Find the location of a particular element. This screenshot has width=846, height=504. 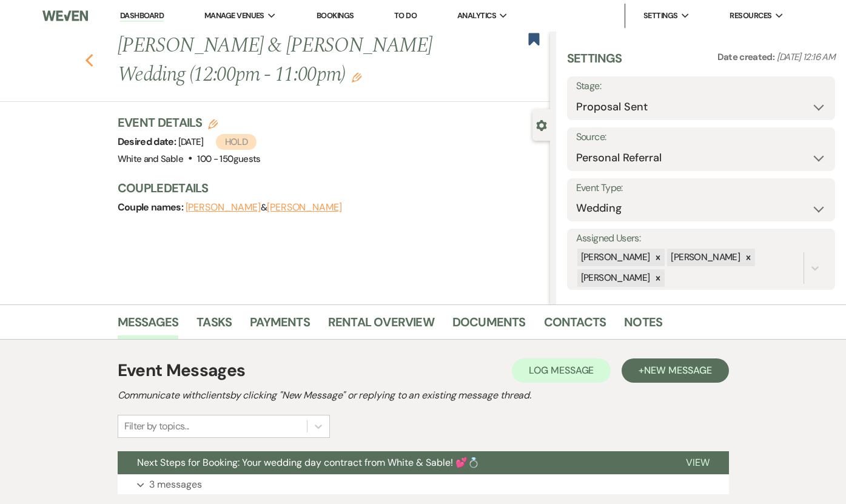

a: Notes is located at coordinates (643, 326).